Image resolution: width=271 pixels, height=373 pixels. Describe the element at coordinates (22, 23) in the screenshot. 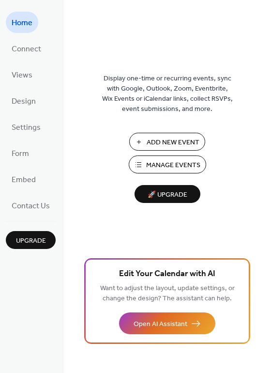

I see `span: Home` at that location.